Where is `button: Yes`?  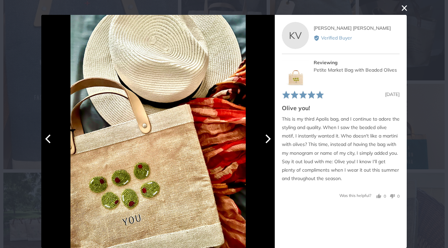 button: Yes is located at coordinates (381, 196).